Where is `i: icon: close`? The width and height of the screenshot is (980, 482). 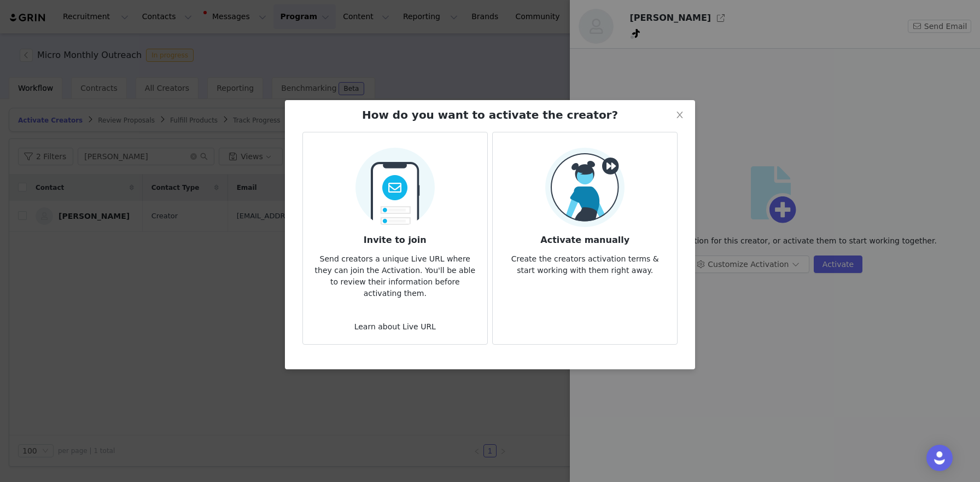
i: icon: close is located at coordinates (679, 115).